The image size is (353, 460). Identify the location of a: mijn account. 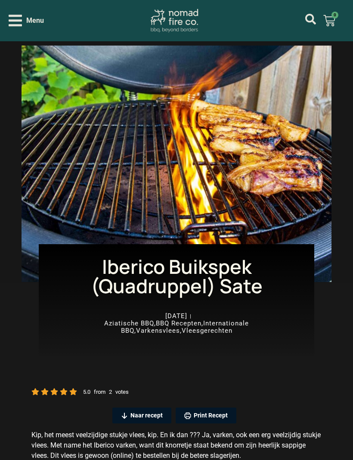
(310, 19).